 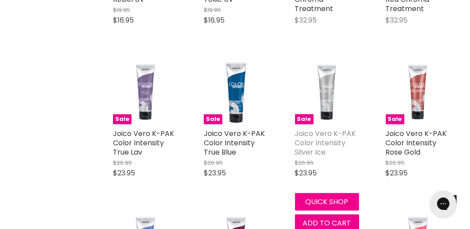 What do you see at coordinates (145, 92) in the screenshot?
I see `img: Joico Vero K-PAK Color Intensity True Lav` at bounding box center [145, 92].